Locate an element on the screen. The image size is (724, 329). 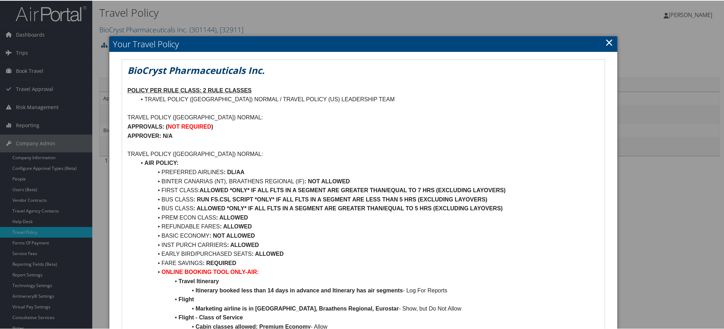
a: Close is located at coordinates (610, 42).